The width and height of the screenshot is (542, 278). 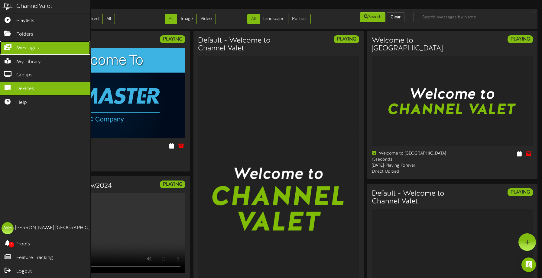 What do you see at coordinates (24, 75) in the screenshot?
I see `span: Groups` at bounding box center [24, 75].